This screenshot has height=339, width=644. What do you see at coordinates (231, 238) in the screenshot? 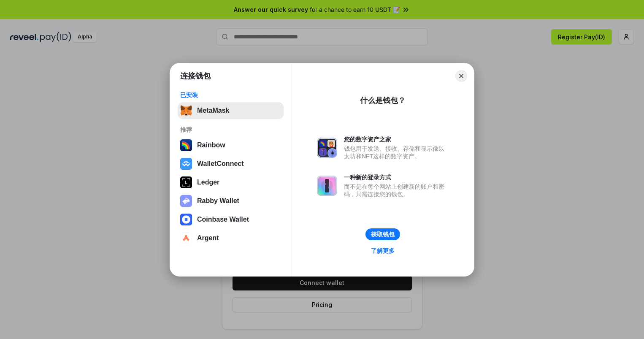
I see `button: Argent` at bounding box center [231, 238].